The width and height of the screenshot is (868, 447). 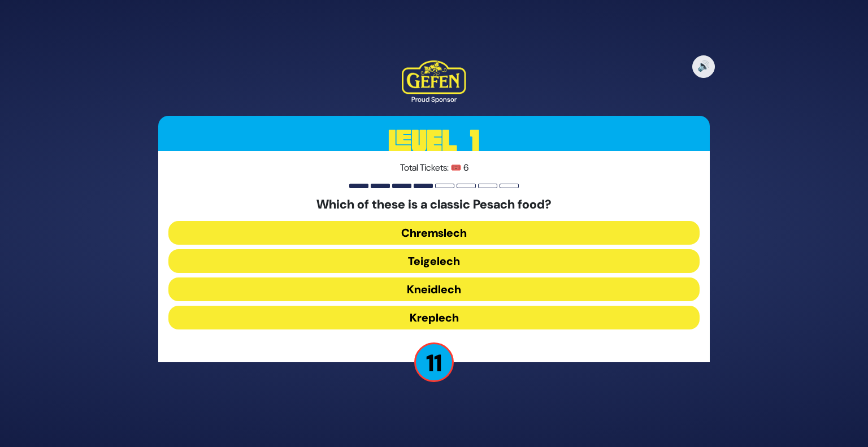 What do you see at coordinates (434, 77) in the screenshot?
I see `img: Kedem` at bounding box center [434, 77].